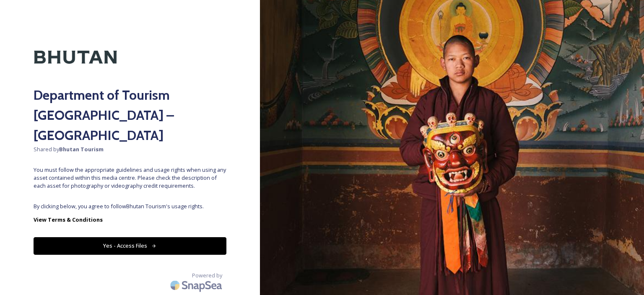 The image size is (644, 295). I want to click on strong: Bhutan Tourism, so click(81, 149).